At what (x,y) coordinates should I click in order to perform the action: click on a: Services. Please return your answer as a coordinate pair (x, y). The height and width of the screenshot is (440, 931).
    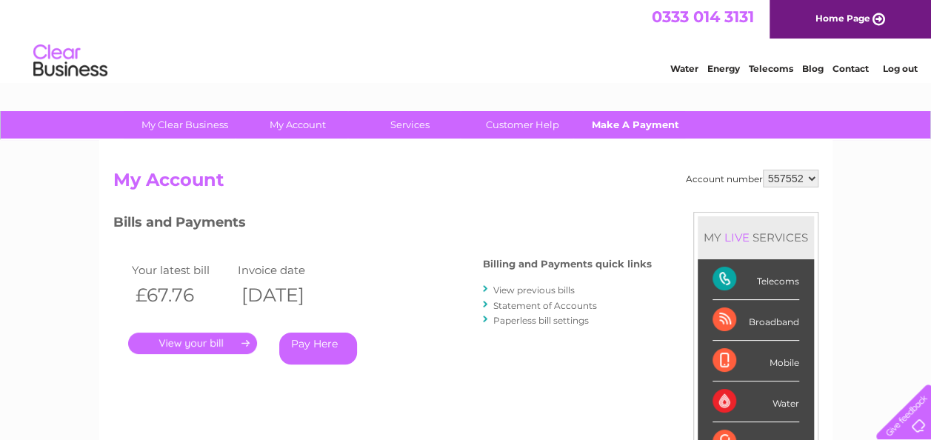
    Looking at the image, I should click on (410, 124).